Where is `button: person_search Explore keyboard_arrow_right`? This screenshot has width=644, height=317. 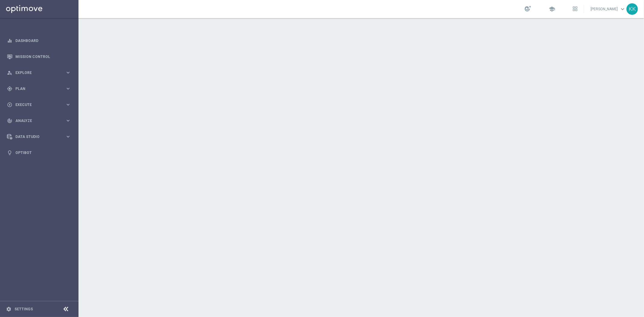 button: person_search Explore keyboard_arrow_right is located at coordinates (39, 73).